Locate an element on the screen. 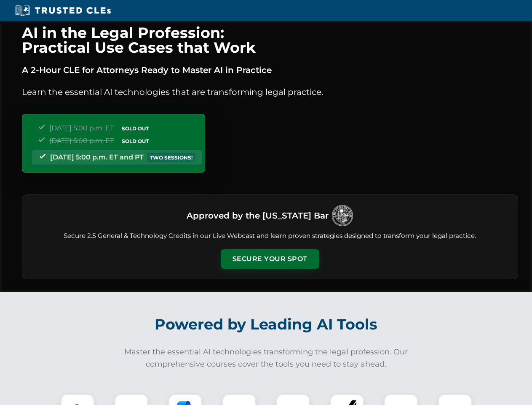  h1: AI in the Legal Profession: Practical Use Cases that Work is located at coordinates (270, 40).